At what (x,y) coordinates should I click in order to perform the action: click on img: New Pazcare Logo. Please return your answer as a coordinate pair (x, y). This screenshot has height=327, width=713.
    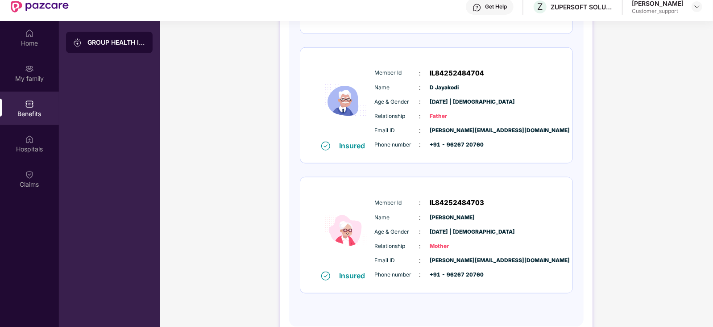
    Looking at the image, I should click on (40, 7).